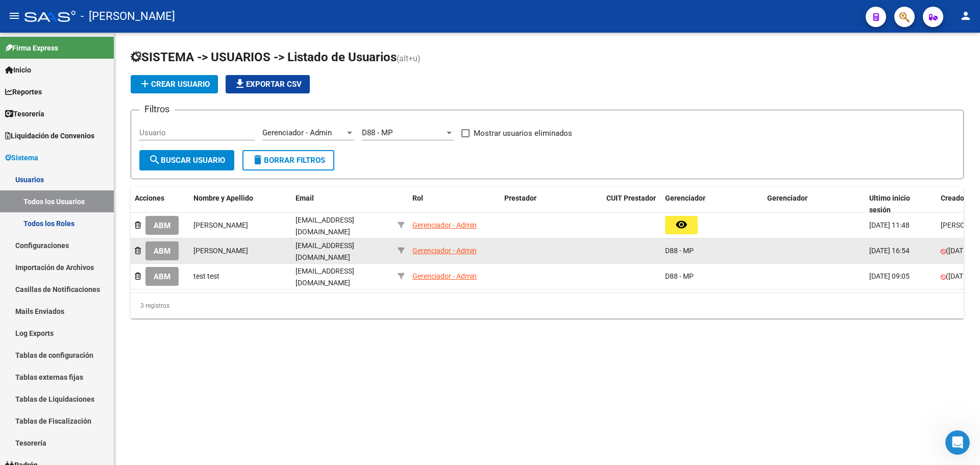  What do you see at coordinates (632, 204) in the screenshot?
I see `datatable-header-cell: CUIT Prestador` at bounding box center [632, 204].